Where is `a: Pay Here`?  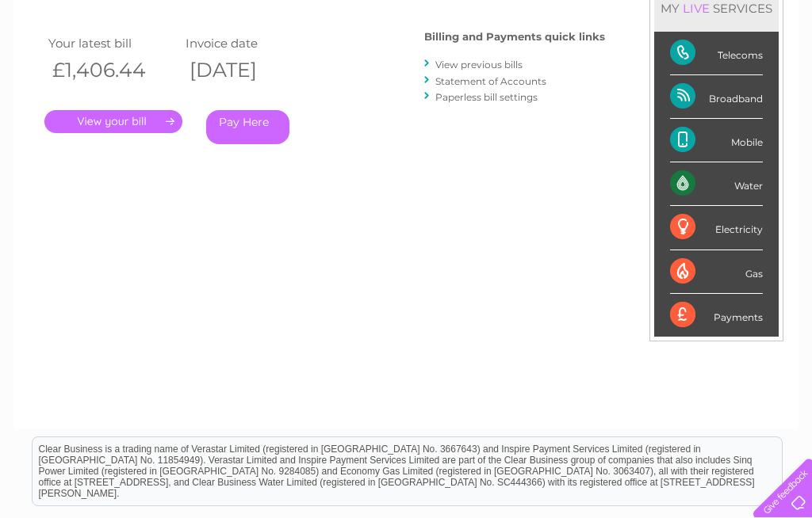
a: Pay Here is located at coordinates (247, 127).